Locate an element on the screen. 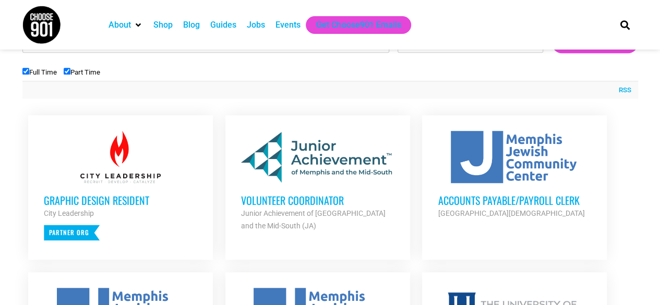  a: Blog is located at coordinates (192, 25).